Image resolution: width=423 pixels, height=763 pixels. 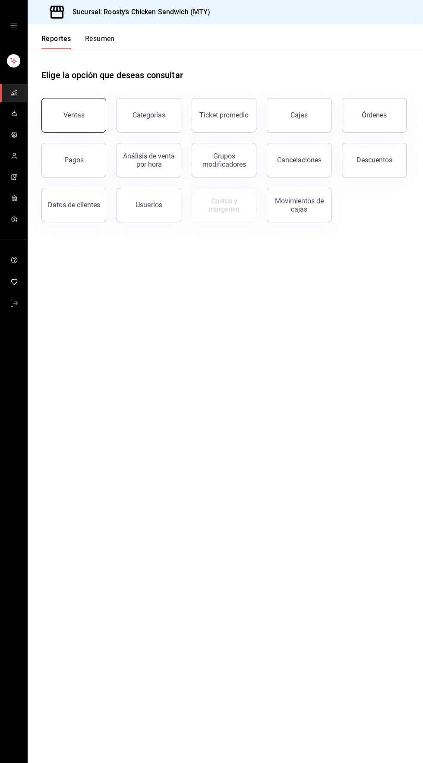 What do you see at coordinates (224, 115) in the screenshot?
I see `button: Ticket promedio` at bounding box center [224, 115].